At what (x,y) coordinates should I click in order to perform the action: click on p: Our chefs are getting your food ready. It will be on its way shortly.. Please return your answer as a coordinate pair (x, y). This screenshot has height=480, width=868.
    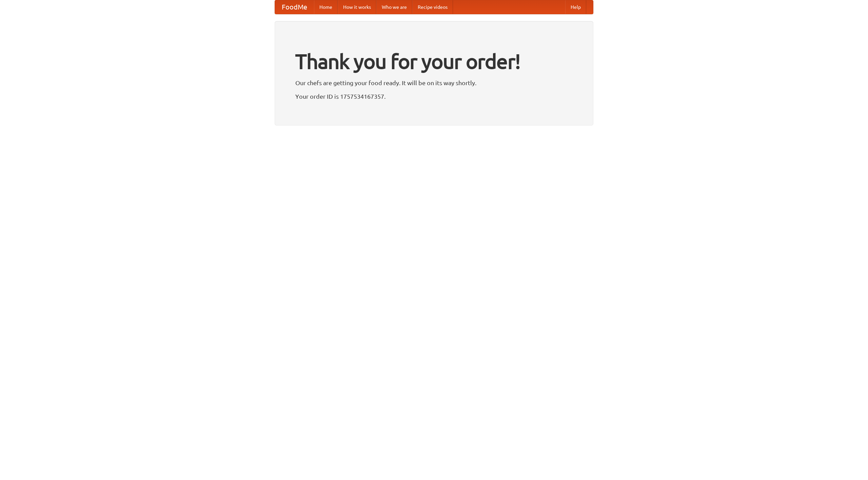
    Looking at the image, I should click on (434, 83).